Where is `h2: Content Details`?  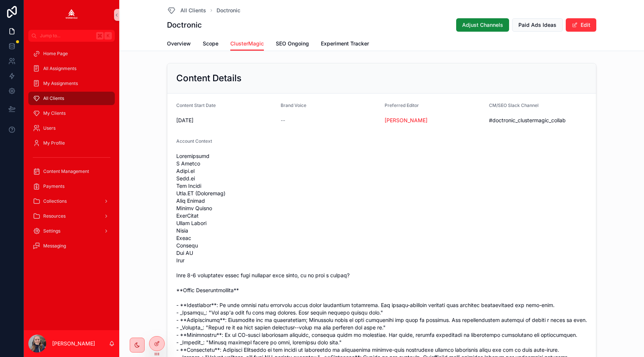
h2: Content Details is located at coordinates (209, 78).